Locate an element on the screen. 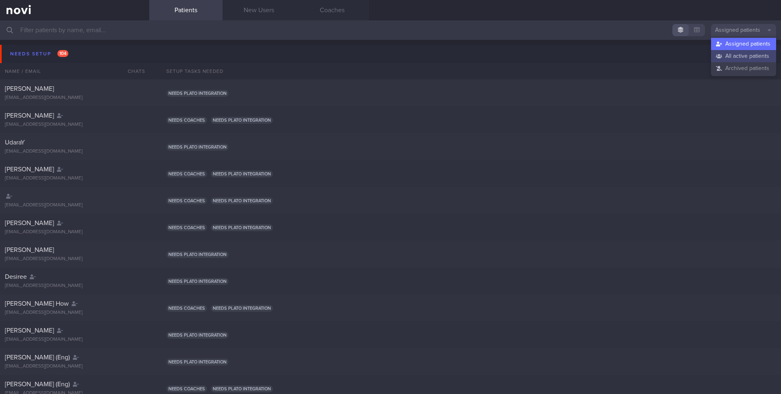 Image resolution: width=781 pixels, height=394 pixels. div: Needs setup is located at coordinates (39, 54).